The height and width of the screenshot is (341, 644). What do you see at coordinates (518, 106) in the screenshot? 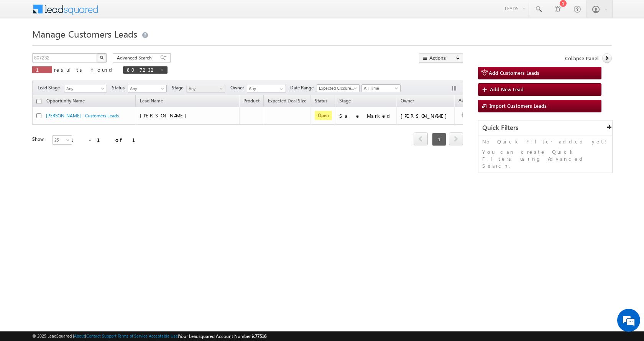
I see `span: Import Customers Leads` at bounding box center [518, 106].